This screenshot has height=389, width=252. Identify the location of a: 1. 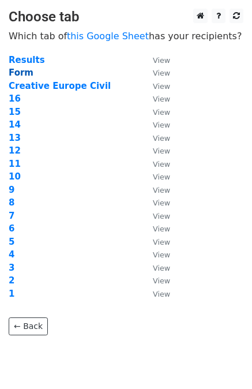
(12, 294).